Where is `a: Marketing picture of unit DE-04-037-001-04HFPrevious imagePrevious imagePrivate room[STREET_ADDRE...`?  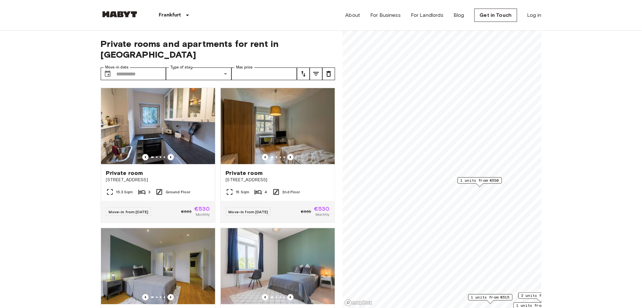 a: Marketing picture of unit DE-04-037-001-04HFPrevious imagePrevious imagePrivate room[STREET_ADDRE... is located at coordinates (278, 155).